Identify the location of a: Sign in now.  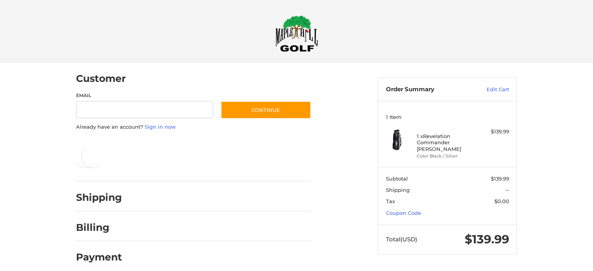
(160, 127).